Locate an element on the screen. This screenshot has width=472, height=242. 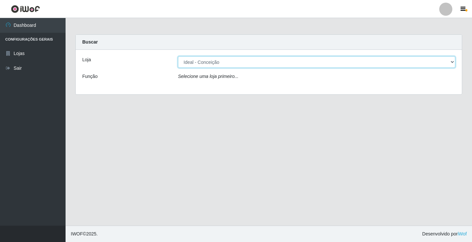
img: CoreUI Logo is located at coordinates (25, 9).